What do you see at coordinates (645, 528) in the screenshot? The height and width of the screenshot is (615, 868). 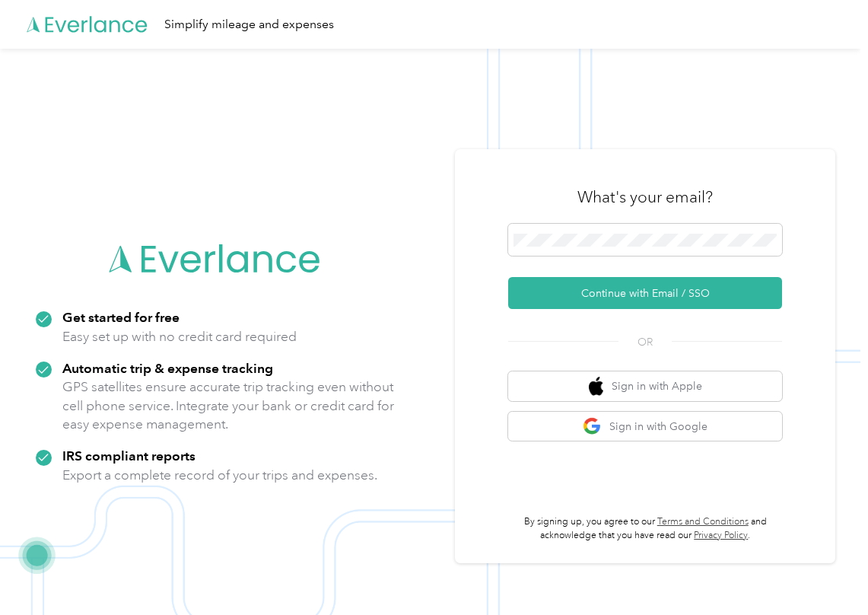 I see `p: By signing up, you agree to our and acknowledge that you have read our .` at bounding box center [645, 528].